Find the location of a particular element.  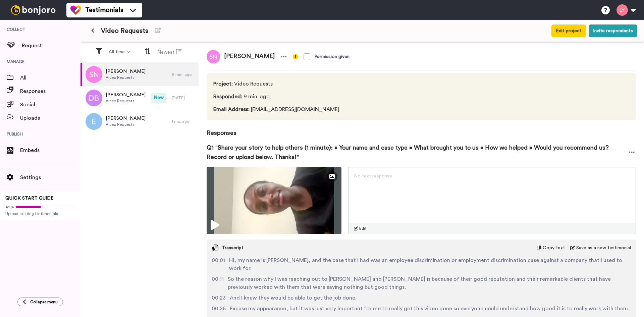

img: e.png is located at coordinates (94, 122).